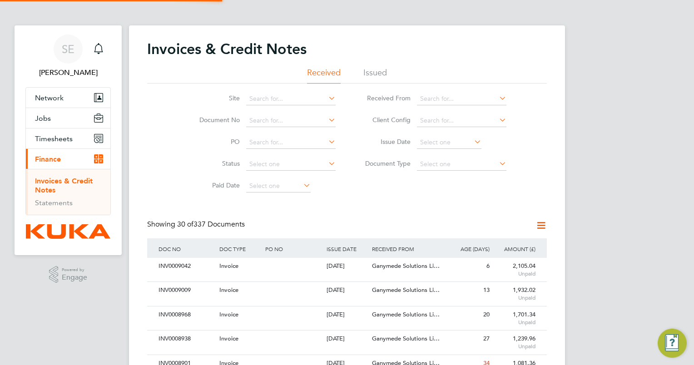 The image size is (694, 365). Describe the element at coordinates (211, 224) in the screenshot. I see `span: 337 Documents` at that location.